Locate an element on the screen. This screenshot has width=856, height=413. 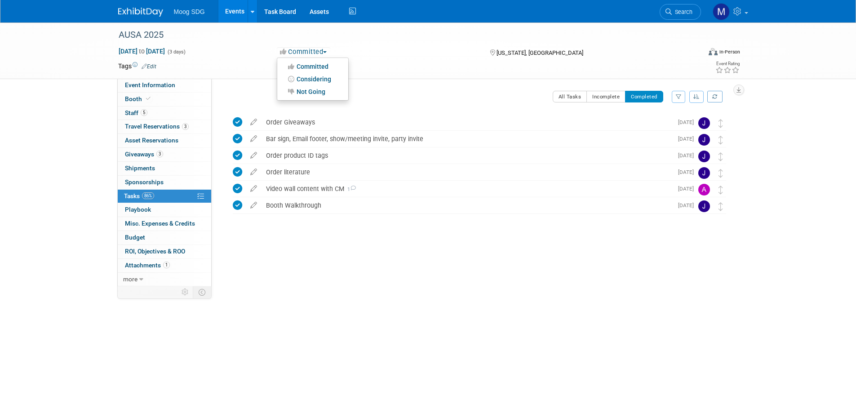
img: Format-Inperson.png is located at coordinates (713, 52).